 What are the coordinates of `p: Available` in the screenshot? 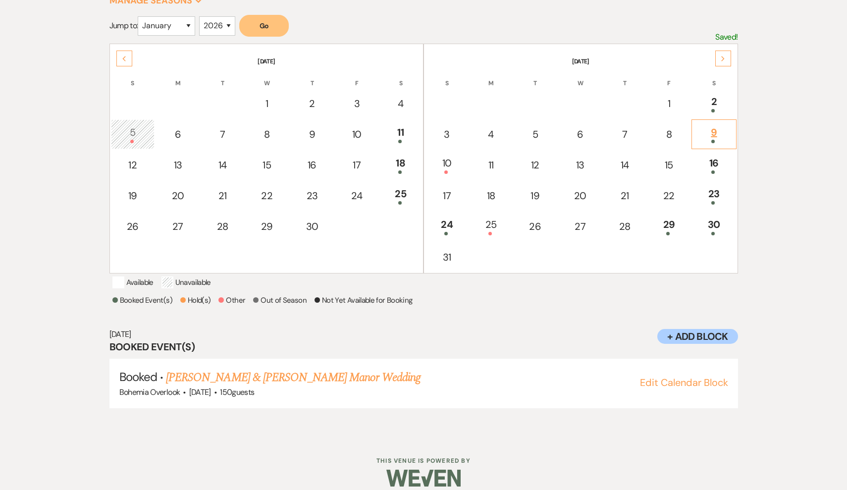 It's located at (133, 282).